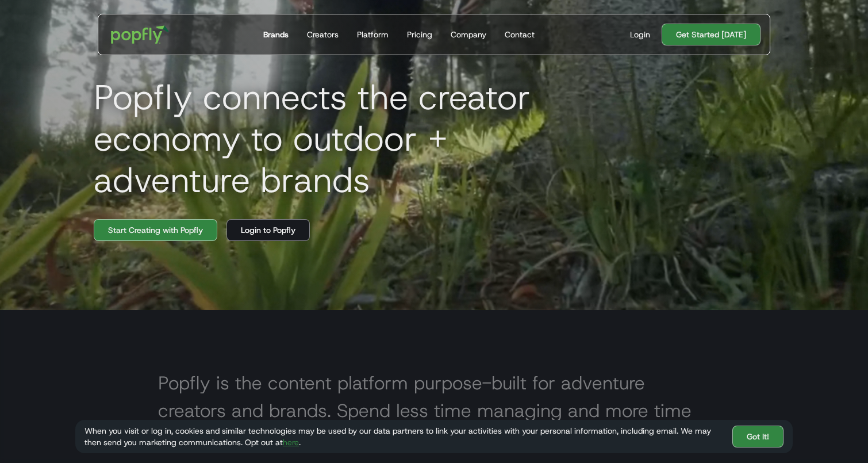 The width and height of the screenshot is (868, 463). What do you see at coordinates (140, 34) in the screenshot?
I see `a: home` at bounding box center [140, 34].